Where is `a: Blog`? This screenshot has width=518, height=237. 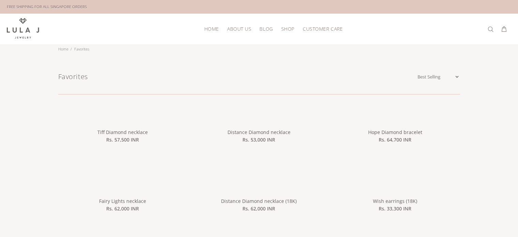
a: Blog is located at coordinates (266, 29).